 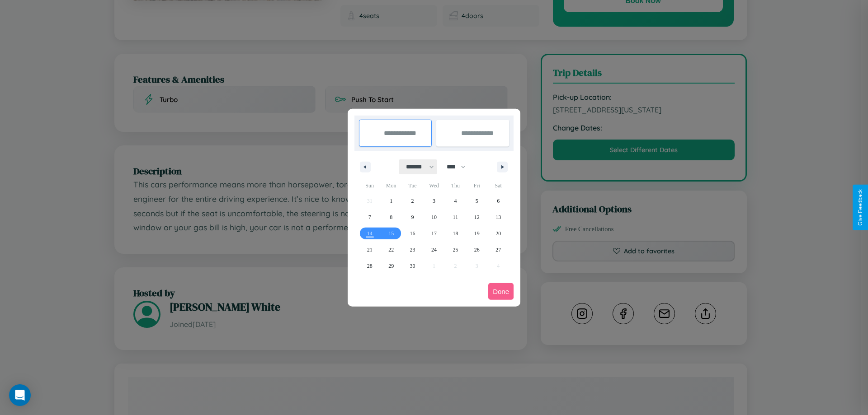 I want to click on button: Done, so click(x=501, y=291).